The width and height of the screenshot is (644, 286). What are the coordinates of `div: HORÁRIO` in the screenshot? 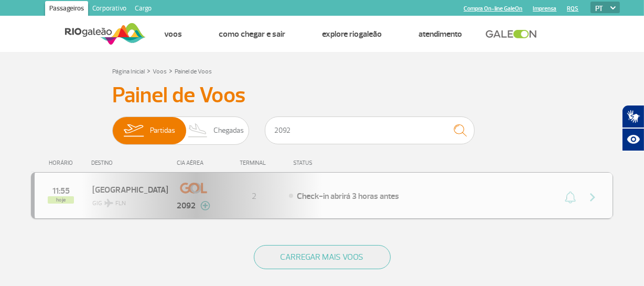 It's located at (63, 163).